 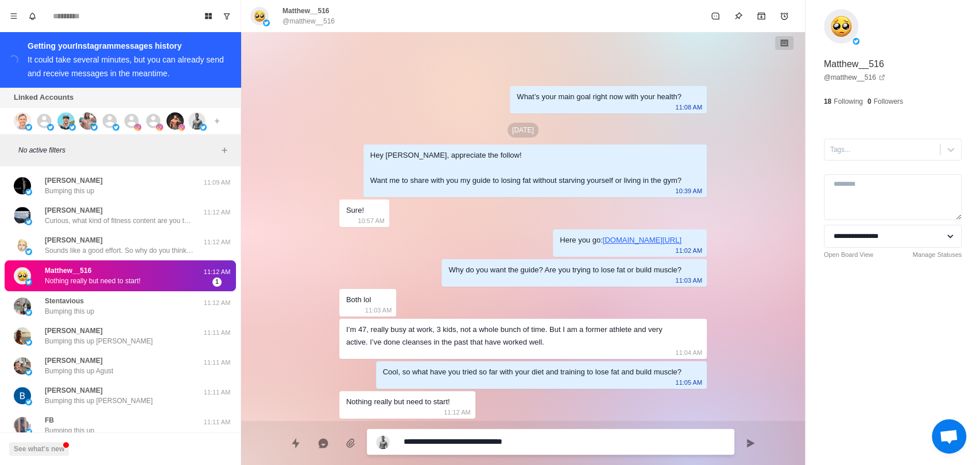 I want to click on p: Linked Accounts, so click(x=44, y=97).